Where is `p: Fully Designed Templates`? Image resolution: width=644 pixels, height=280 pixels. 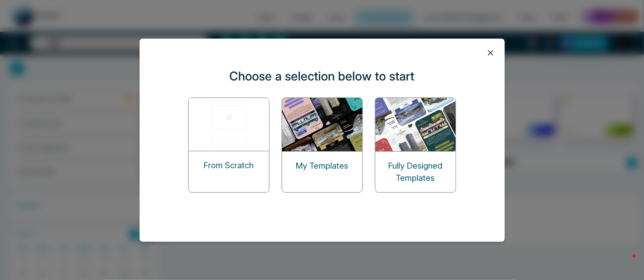
p: Fully Designed Templates is located at coordinates (416, 172).